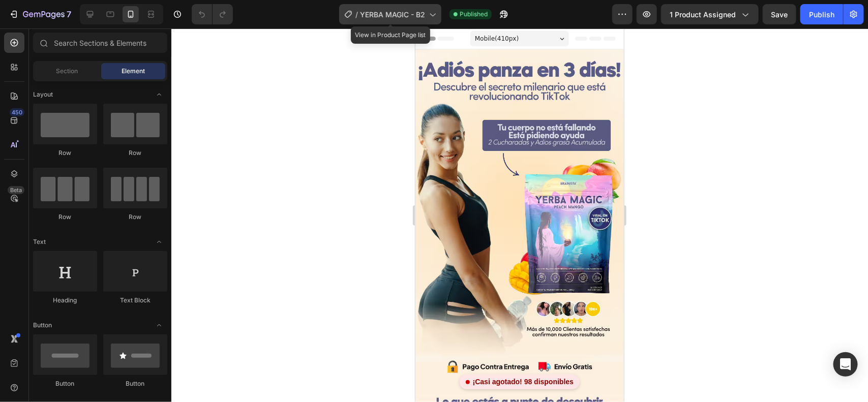  Describe the element at coordinates (136, 301) in the screenshot. I see `div: Text Block` at that location.